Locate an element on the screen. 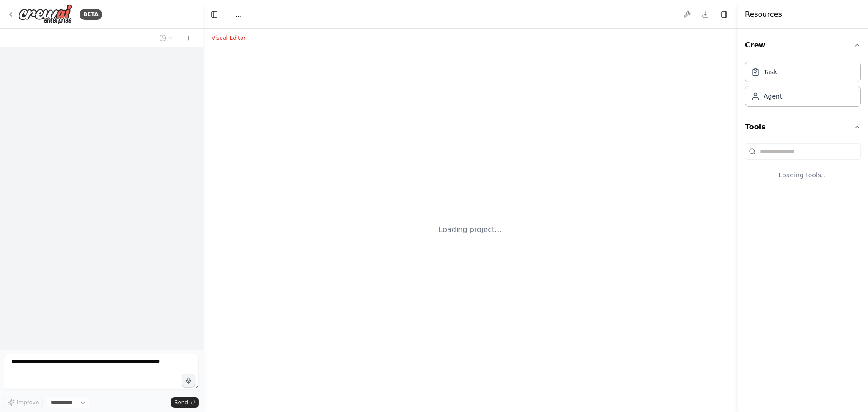 This screenshot has width=868, height=412. div: Tools is located at coordinates (802, 167).